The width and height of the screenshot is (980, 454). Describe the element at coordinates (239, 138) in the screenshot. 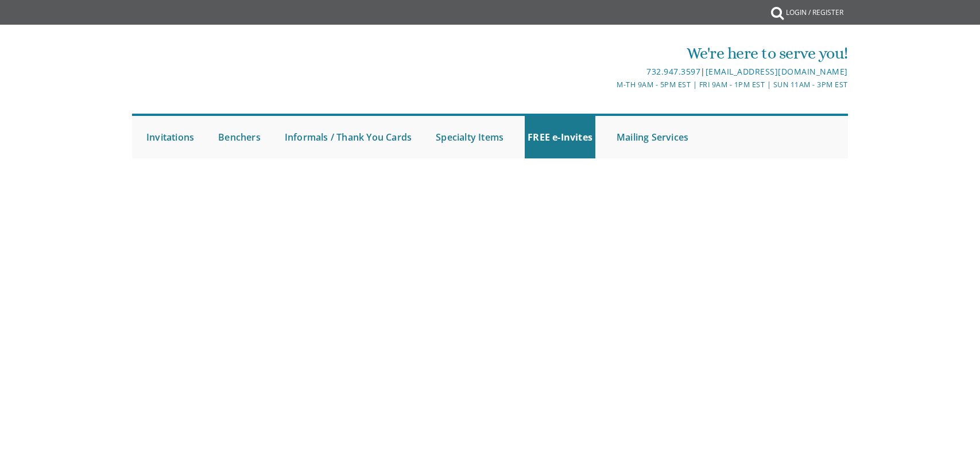

I see `a: Benchers` at that location.